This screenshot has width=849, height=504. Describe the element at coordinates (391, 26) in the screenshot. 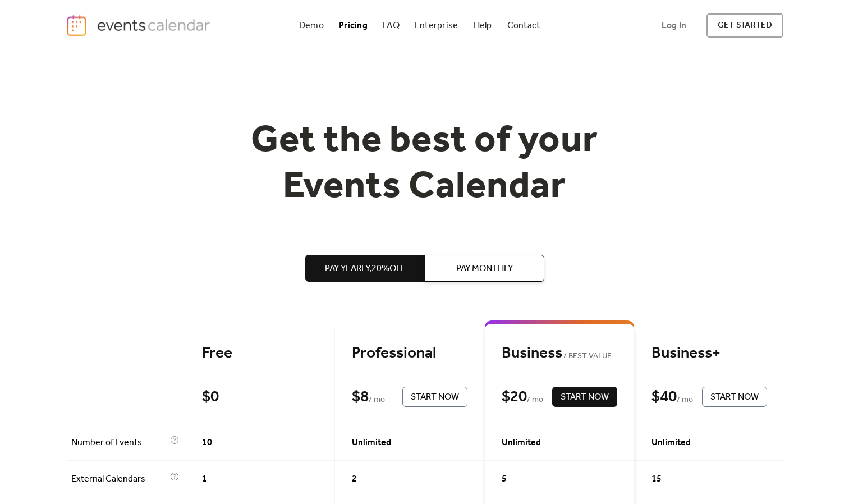

I see `a: FAQ` at that location.